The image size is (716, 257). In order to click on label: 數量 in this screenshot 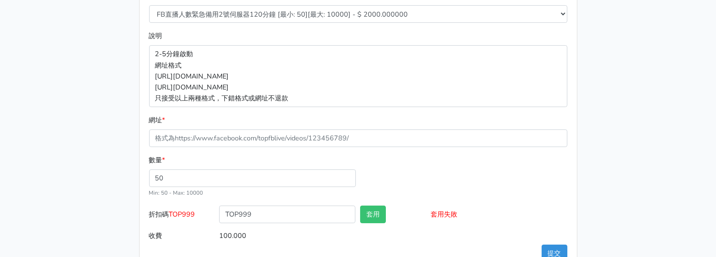, I will do `click(157, 160)`.